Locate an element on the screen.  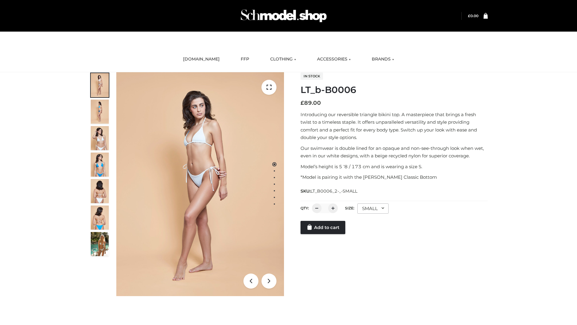
label: QTY: is located at coordinates (305, 208).